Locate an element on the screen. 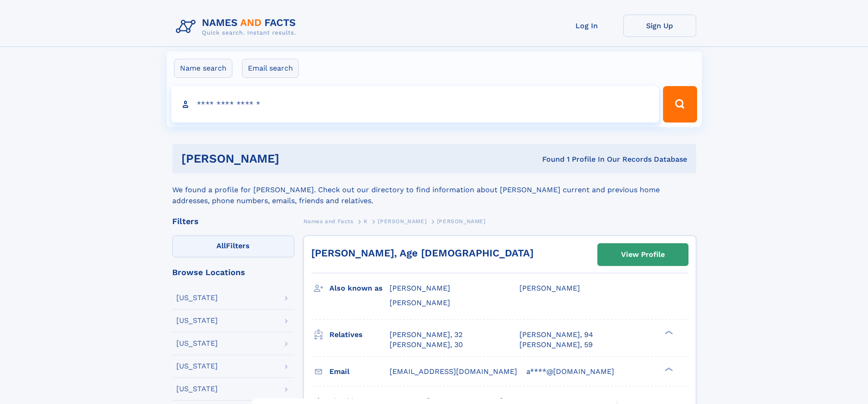 This screenshot has width=868, height=404. a: Names and Facts is located at coordinates (329, 221).